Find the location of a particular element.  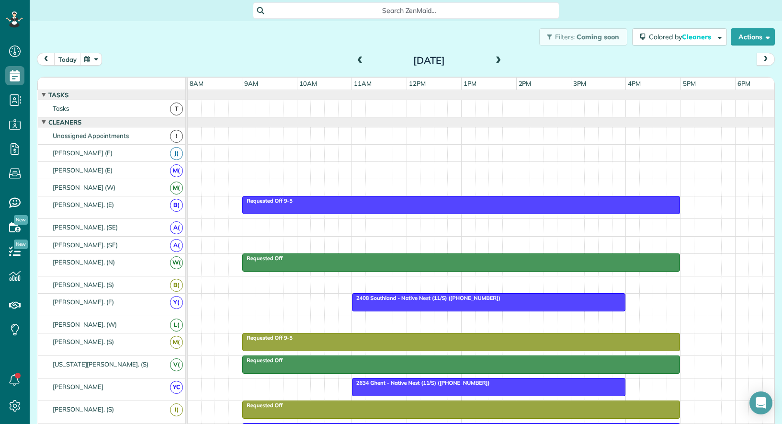

span: Filters: is located at coordinates (565, 37).